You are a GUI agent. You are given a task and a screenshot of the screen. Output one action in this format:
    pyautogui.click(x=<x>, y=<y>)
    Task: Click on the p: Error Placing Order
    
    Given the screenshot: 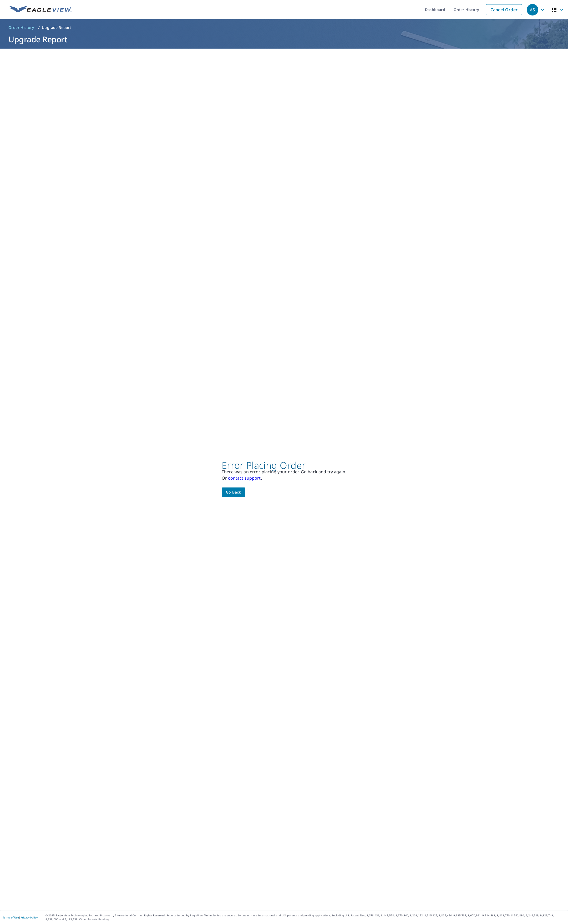 What is the action you would take?
    pyautogui.click(x=284, y=465)
    